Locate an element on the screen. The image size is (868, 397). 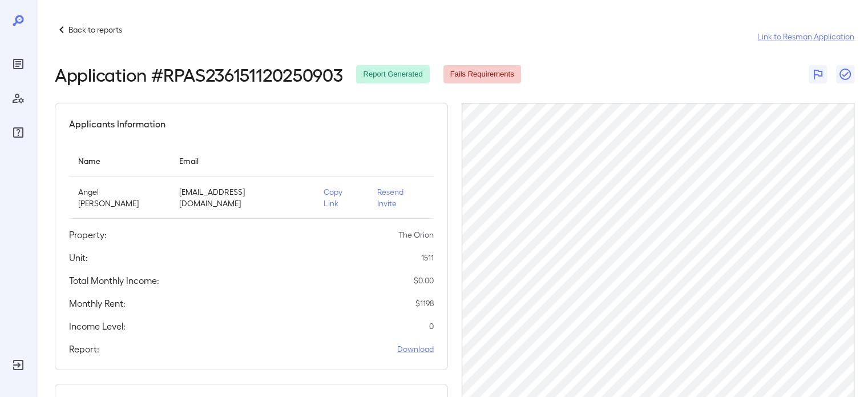
p: Copy Link is located at coordinates (342, 198).